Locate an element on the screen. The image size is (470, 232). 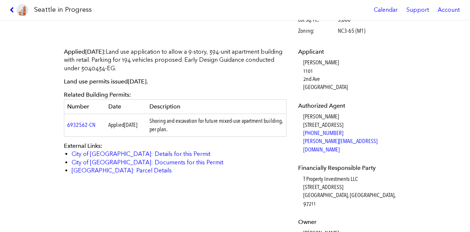
span: Zoning: is located at coordinates (317, 31).